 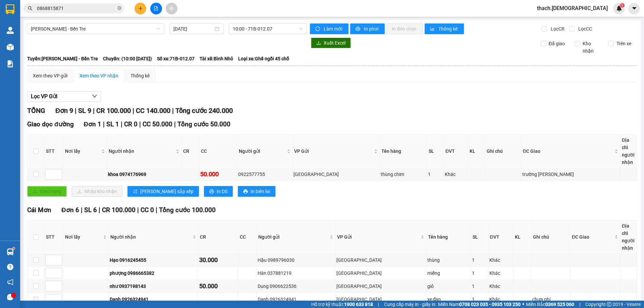 What do you see at coordinates (140, 8) in the screenshot?
I see `span: plus` at bounding box center [140, 8].